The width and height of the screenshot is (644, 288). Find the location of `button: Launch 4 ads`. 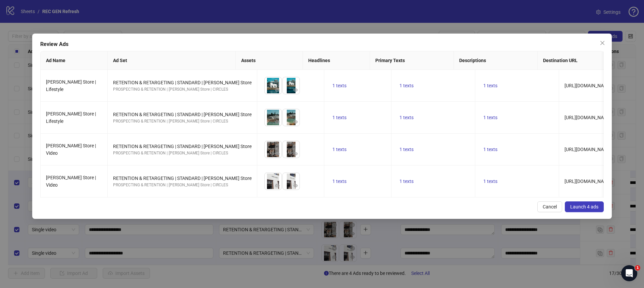

button: Launch 4 ads is located at coordinates (584, 206).